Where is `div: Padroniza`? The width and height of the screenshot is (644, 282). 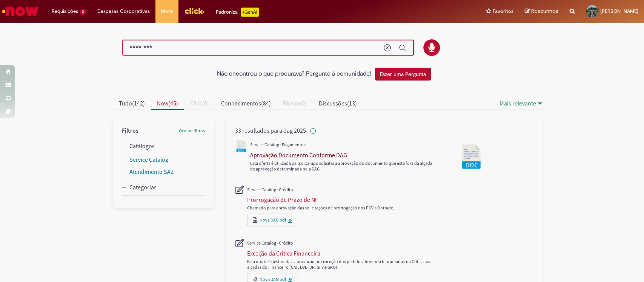
div: Padroniza is located at coordinates (238, 12).